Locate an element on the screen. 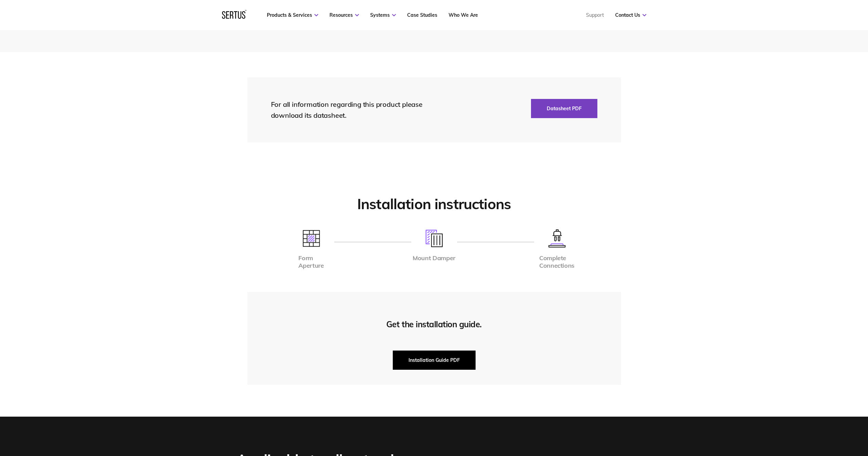  div: For all information regarding this product please download its datasheet. is located at coordinates (354, 110).